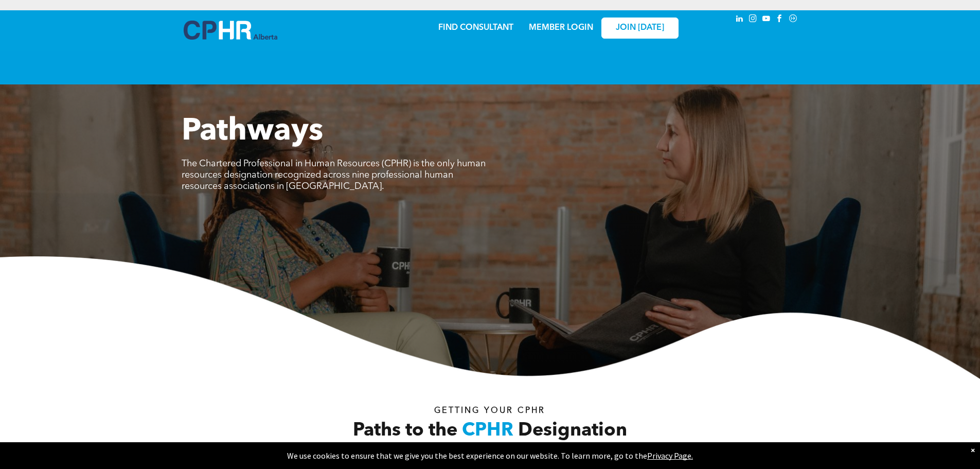  I want to click on a: youtube, so click(766, 20).